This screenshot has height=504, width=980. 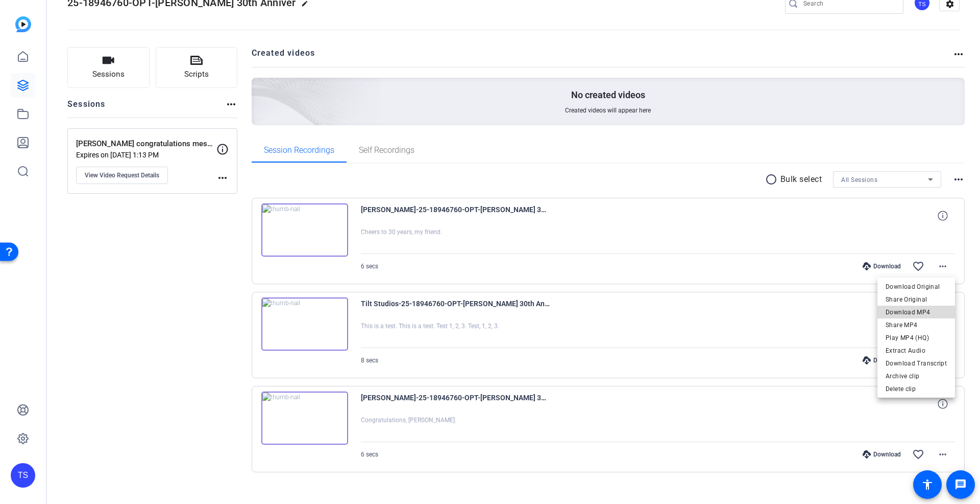 What do you see at coordinates (916, 375) in the screenshot?
I see `span: Archive clip` at bounding box center [916, 375].